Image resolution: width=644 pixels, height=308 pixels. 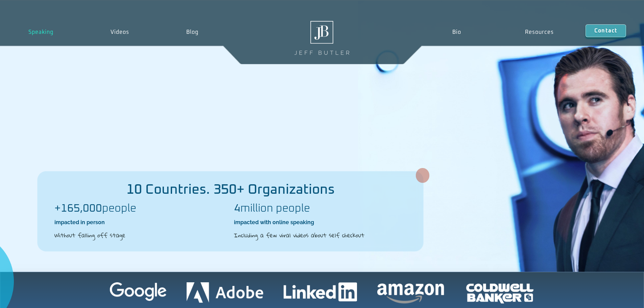 What do you see at coordinates (120, 33) in the screenshot?
I see `a: Videos` at bounding box center [120, 33].